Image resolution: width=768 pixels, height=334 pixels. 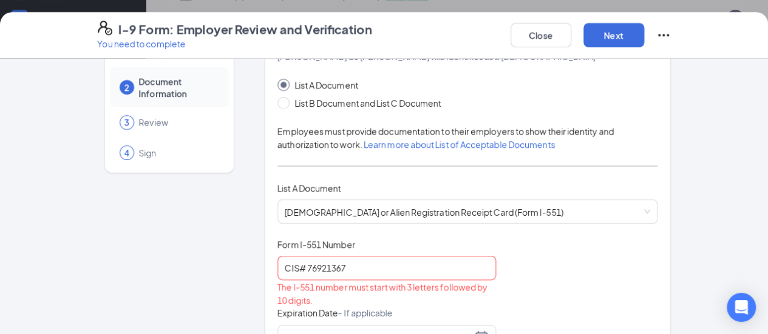 What do you see at coordinates (178, 87) in the screenshot?
I see `span: Document Information` at bounding box center [178, 87].